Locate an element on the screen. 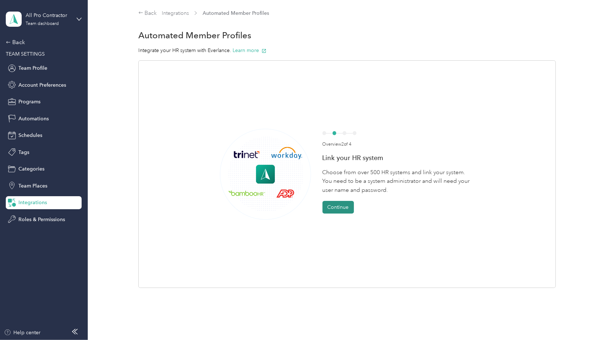 This screenshot has height=340, width=610. span: TEAM SETTINGS is located at coordinates (25, 54).